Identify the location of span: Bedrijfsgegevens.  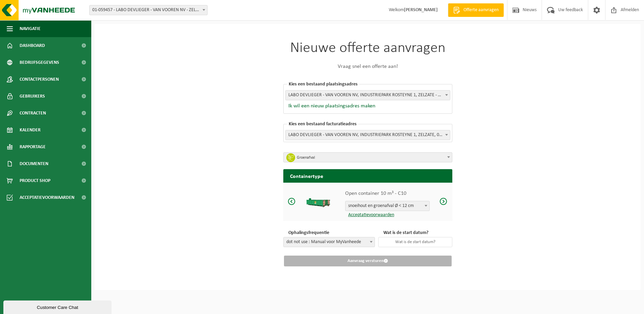
(39, 62).